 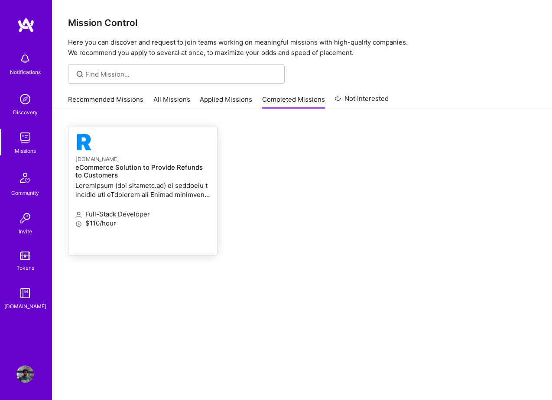 I want to click on img: guide book, so click(x=25, y=293).